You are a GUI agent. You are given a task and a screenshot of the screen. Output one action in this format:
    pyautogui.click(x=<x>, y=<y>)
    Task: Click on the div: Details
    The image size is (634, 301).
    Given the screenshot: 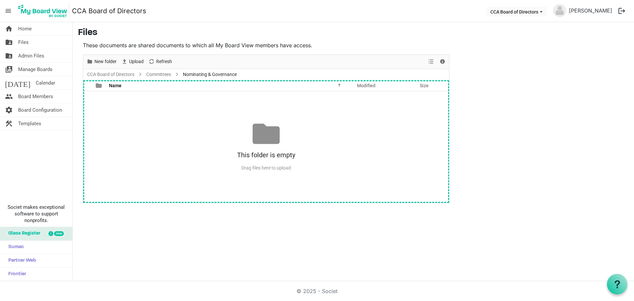 What is the action you would take?
    pyautogui.click(x=442, y=62)
    